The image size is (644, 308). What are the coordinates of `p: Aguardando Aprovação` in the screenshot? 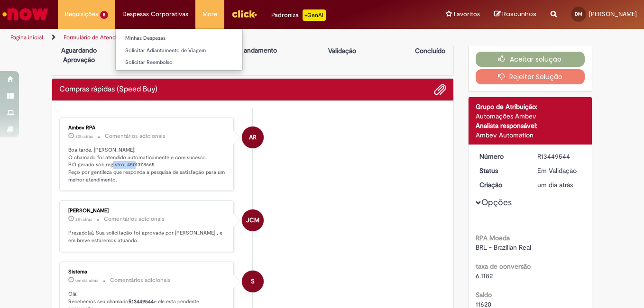 It's located at (79, 55).